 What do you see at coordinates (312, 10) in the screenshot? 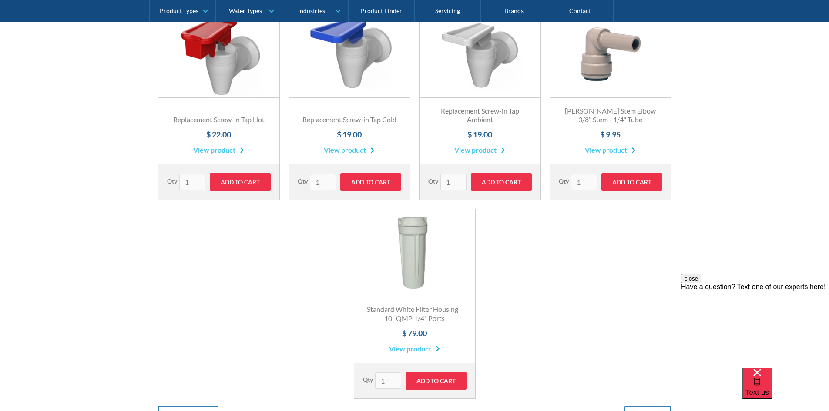
I see `div: Industries` at bounding box center [312, 10].